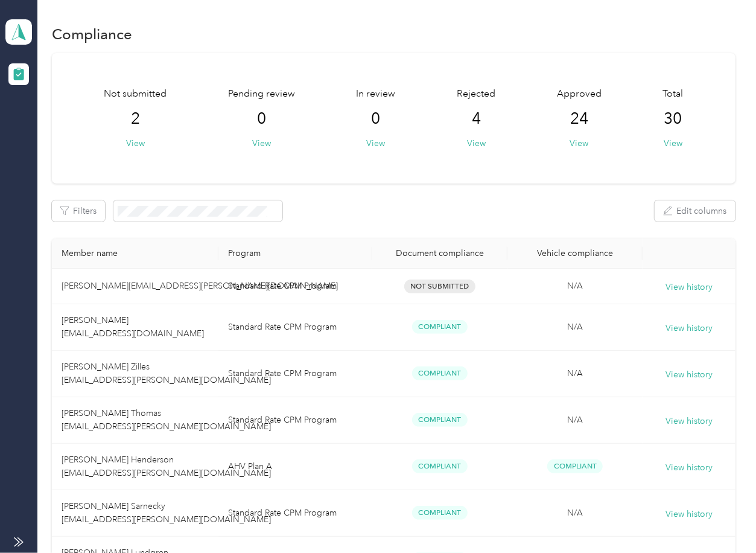  Describe the element at coordinates (295, 253) in the screenshot. I see `th: Program` at that location.